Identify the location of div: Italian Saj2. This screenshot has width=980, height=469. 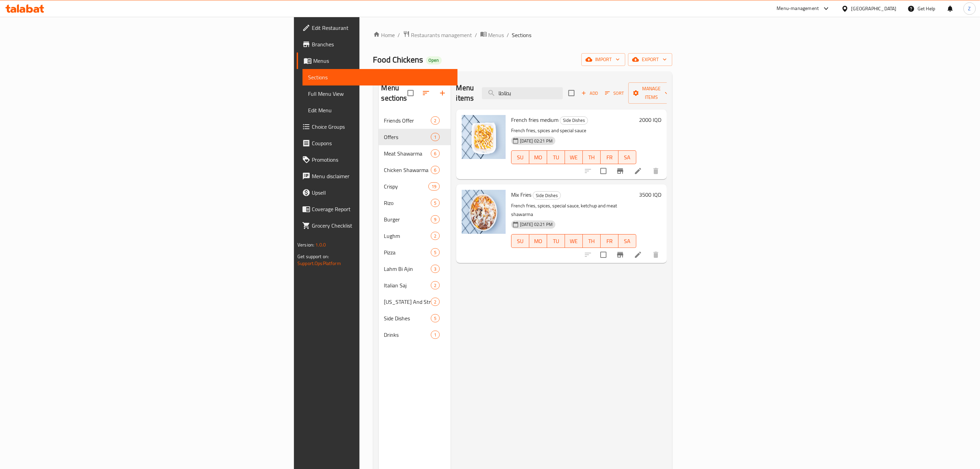
(415, 285).